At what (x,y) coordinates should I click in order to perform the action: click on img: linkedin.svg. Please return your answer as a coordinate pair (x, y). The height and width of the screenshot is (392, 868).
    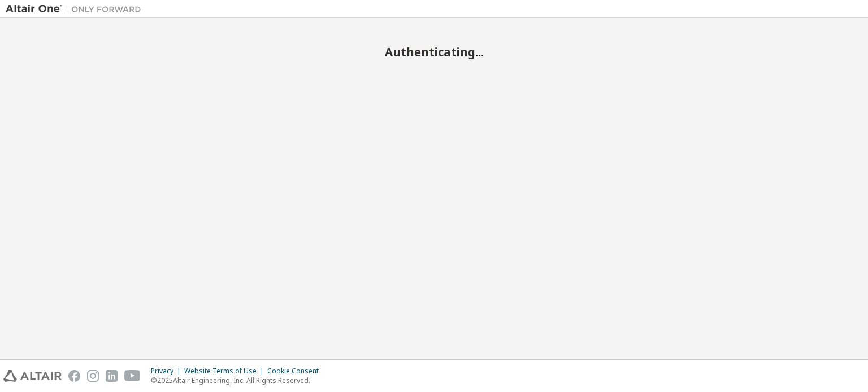
    Looking at the image, I should click on (111, 376).